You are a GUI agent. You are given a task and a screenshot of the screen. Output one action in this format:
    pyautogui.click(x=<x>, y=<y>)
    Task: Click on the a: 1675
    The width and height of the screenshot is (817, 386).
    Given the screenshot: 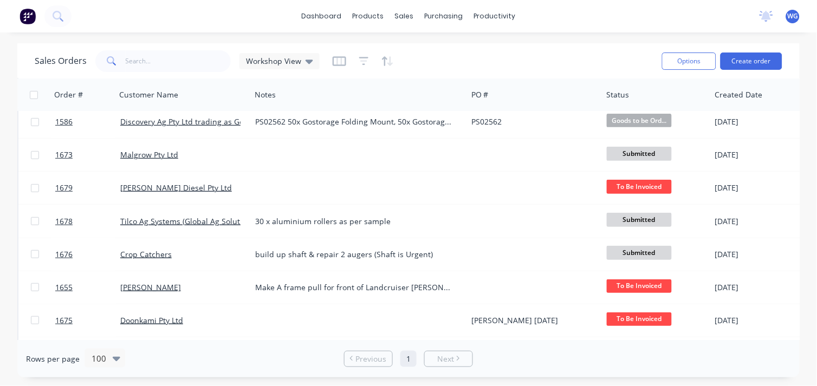 What is the action you would take?
    pyautogui.click(x=88, y=321)
    